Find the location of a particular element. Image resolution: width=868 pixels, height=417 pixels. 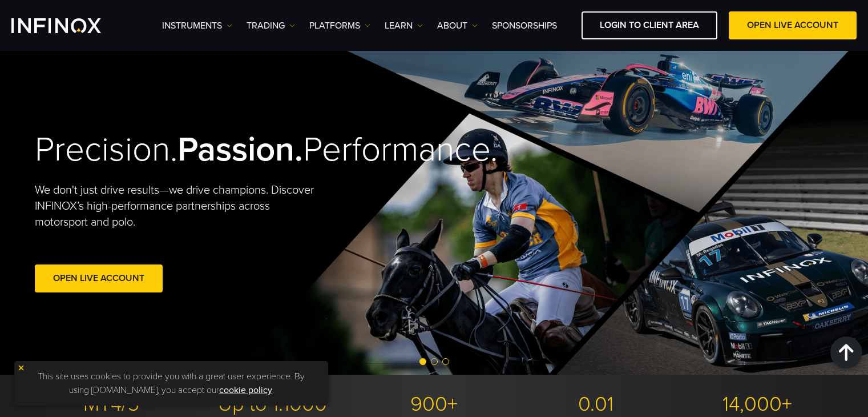

a: Open Live Account is located at coordinates (99, 278).